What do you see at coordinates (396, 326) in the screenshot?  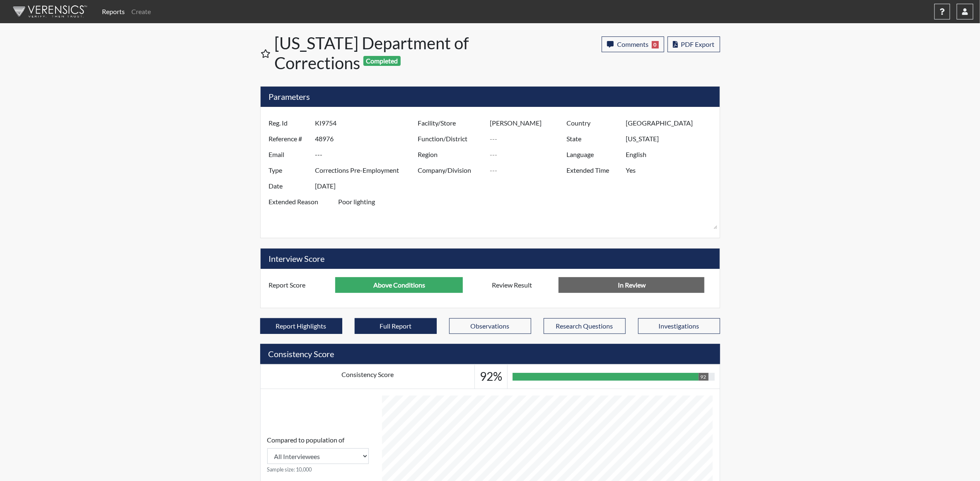 I see `button: Full Report` at bounding box center [396, 326].